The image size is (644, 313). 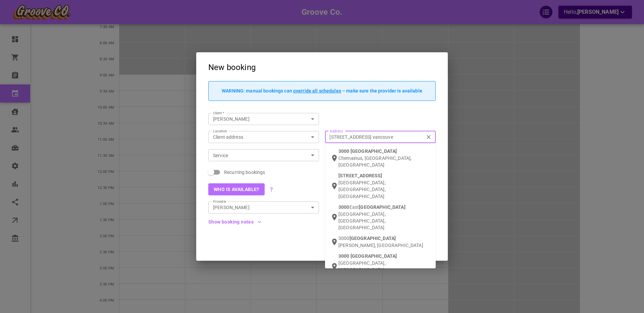 What do you see at coordinates (218, 113) in the screenshot?
I see `label: Client` at bounding box center [218, 113].